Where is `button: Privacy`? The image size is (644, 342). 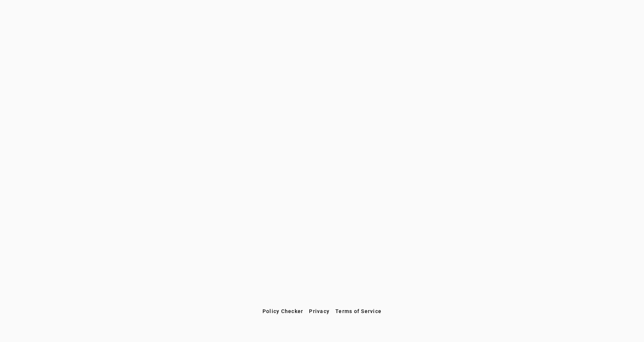 button: Privacy is located at coordinates (319, 311).